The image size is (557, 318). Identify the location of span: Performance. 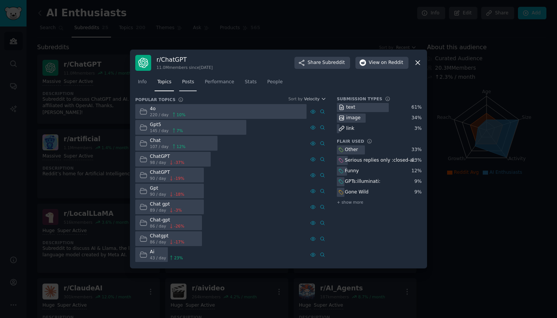
(219, 82).